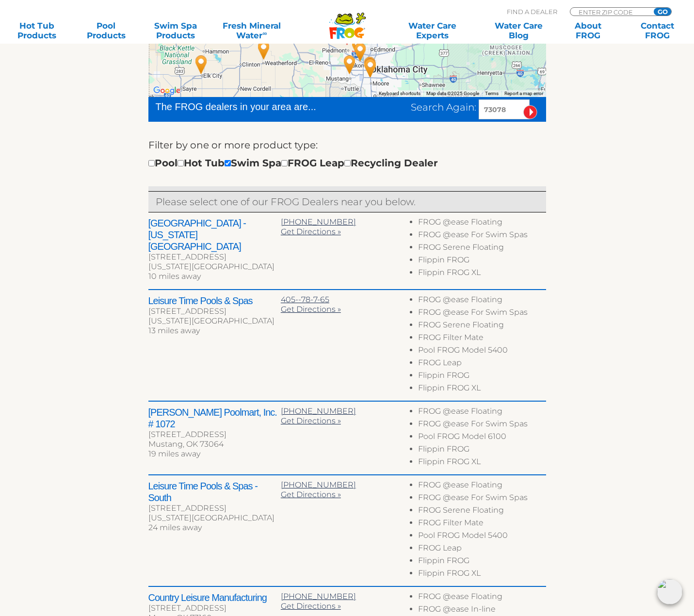  Describe the element at coordinates (519, 30) in the screenshot. I see `a: Water CareBlog` at that location.